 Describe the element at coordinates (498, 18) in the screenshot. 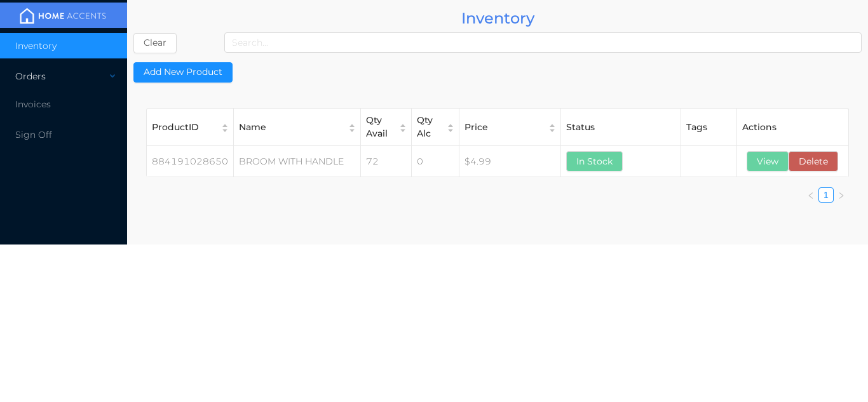

I see `div: Inventory` at that location.